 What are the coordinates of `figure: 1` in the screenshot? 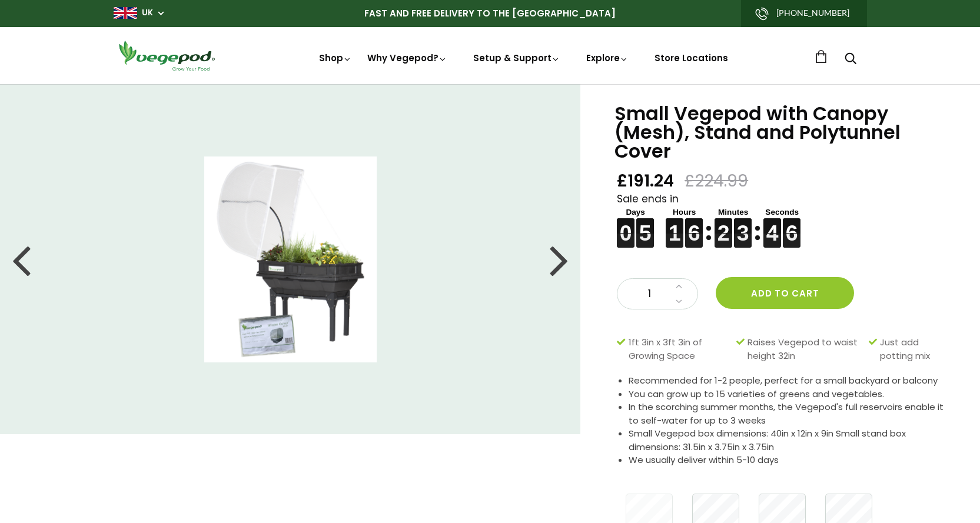 It's located at (674, 225).